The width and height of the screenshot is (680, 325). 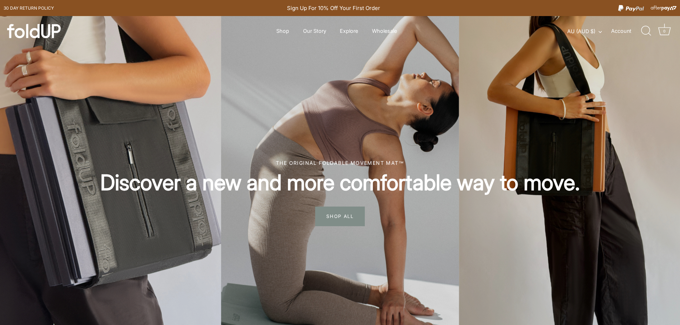 What do you see at coordinates (384, 31) in the screenshot?
I see `a: Wholesale` at bounding box center [384, 31].